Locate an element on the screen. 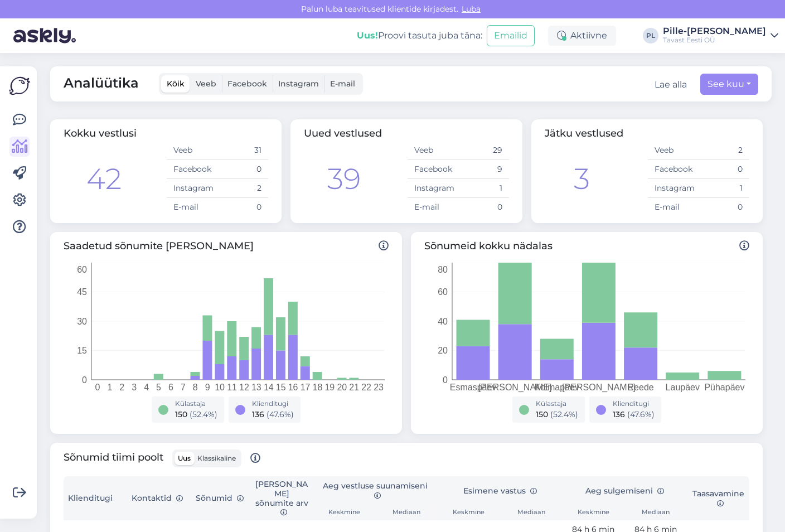 Image resolution: width=785 pixels, height=532 pixels. span: Klassikaline is located at coordinates (216, 458).